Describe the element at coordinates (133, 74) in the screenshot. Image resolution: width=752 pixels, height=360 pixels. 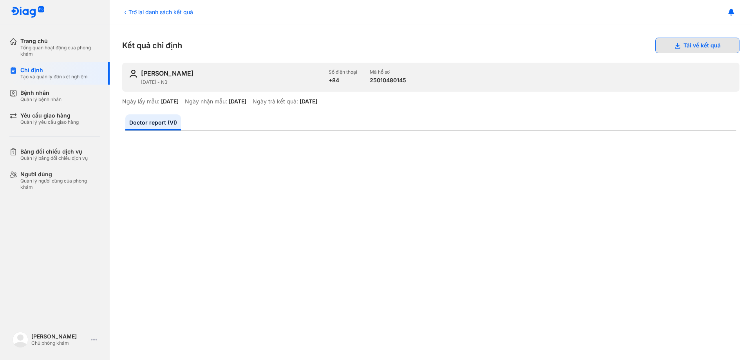
I see `img: user-icon` at that location.